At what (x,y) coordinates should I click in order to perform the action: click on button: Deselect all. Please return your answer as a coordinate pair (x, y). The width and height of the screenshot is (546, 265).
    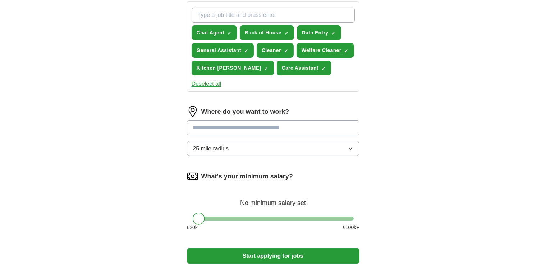
    Looking at the image, I should click on (206, 84).